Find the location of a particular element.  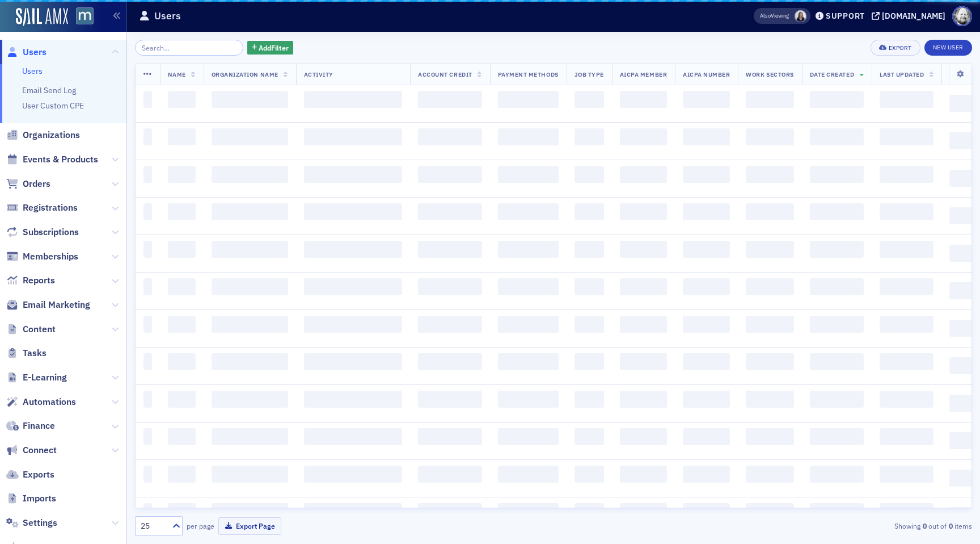

span: Organization Name is located at coordinates (245, 74).